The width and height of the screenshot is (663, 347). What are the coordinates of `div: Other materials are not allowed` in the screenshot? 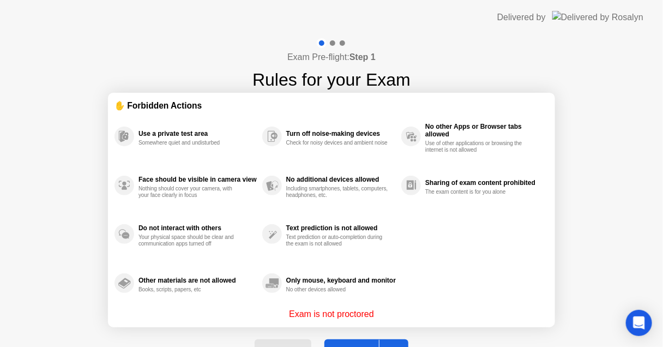 It's located at (197, 280).